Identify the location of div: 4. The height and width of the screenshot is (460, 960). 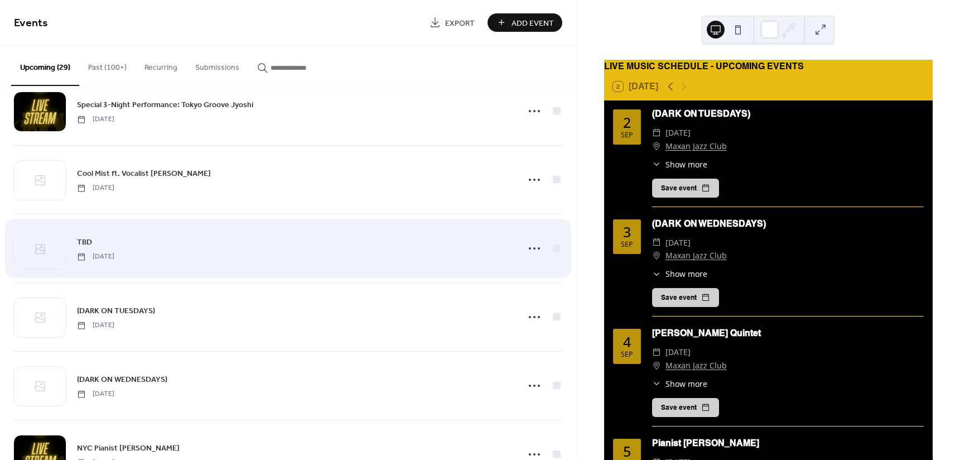
(627, 341).